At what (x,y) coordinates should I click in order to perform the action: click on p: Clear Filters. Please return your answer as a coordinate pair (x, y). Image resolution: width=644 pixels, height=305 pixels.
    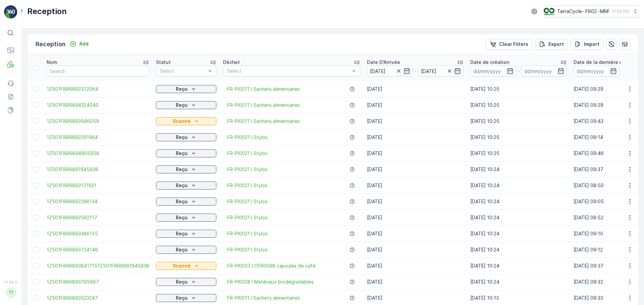
    Looking at the image, I should click on (513, 44).